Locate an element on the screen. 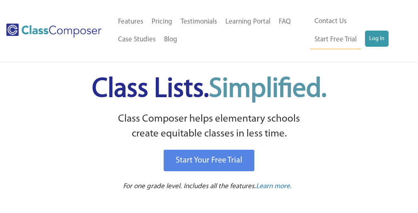 Image resolution: width=418 pixels, height=213 pixels. a: Blog is located at coordinates (171, 40).